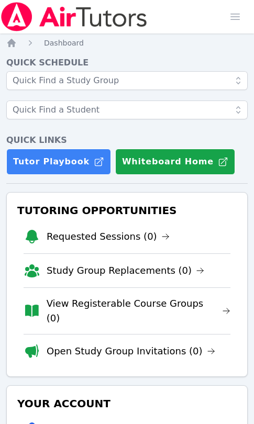 The height and width of the screenshot is (424, 254). I want to click on span: Dashboard, so click(64, 43).